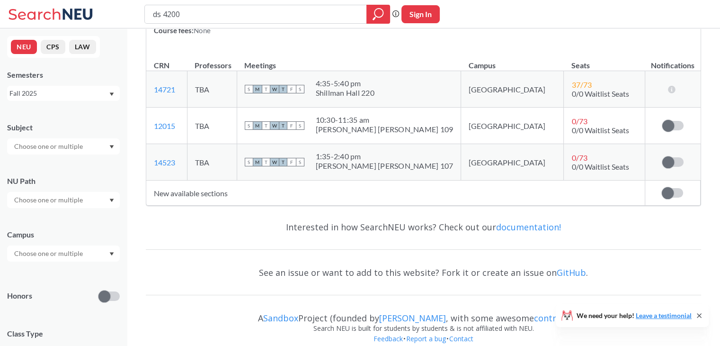 This screenshot has height=346, width=720. Describe the element at coordinates (673, 61) in the screenshot. I see `th: Notifications` at that location.